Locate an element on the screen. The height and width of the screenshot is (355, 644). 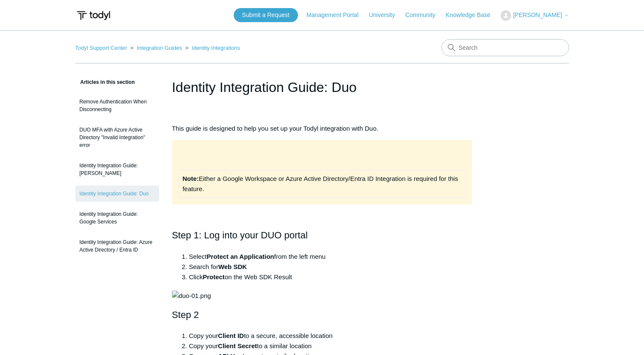
a: Todyl Support Center is located at coordinates (101, 48).